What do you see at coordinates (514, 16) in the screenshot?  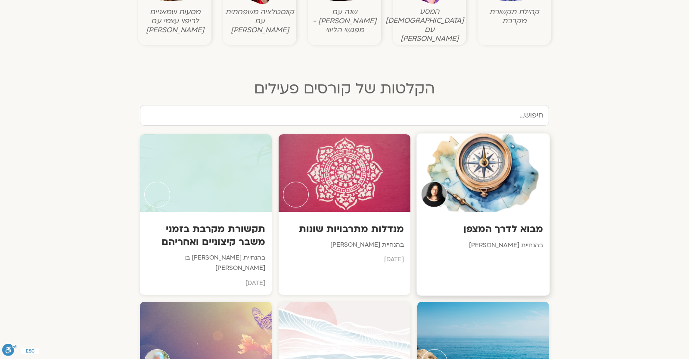 I see `figcaption: קהילת תקשורת מקרבת` at bounding box center [514, 16].